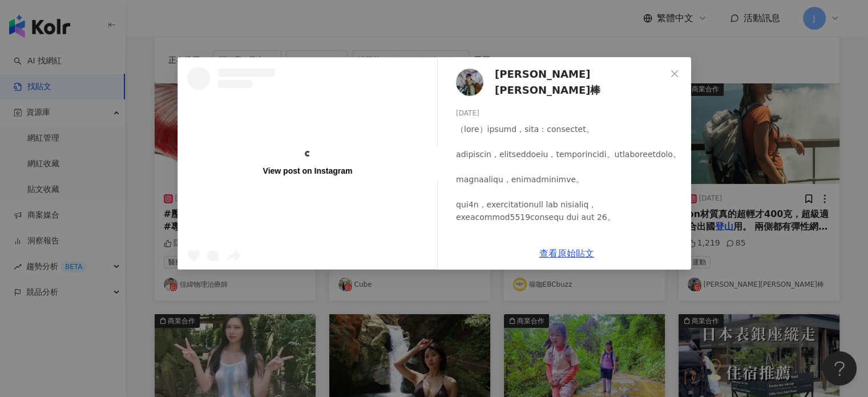  Describe the element at coordinates (307, 171) in the screenshot. I see `div: View post on Instagram` at that location.